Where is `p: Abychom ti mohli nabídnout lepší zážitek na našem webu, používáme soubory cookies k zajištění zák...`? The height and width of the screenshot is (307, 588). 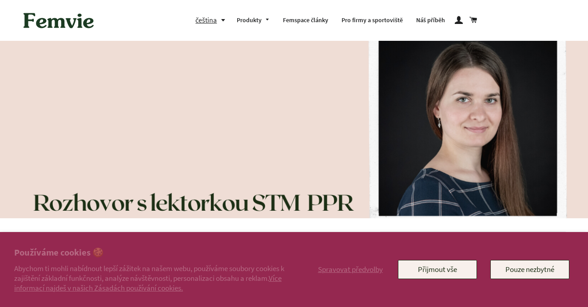 p: Abychom ti mohli nabídnout lepší zážitek na našem webu, používáme soubory cookies k zajištění zák... is located at coordinates (151, 278).